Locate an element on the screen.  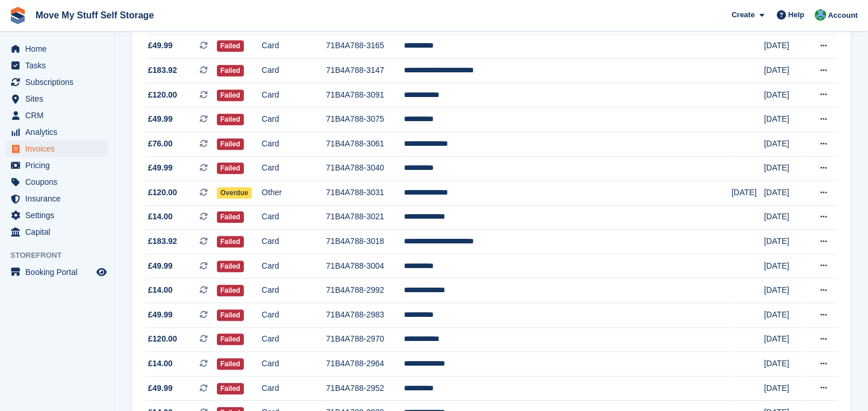
span: Create is located at coordinates (743, 15).